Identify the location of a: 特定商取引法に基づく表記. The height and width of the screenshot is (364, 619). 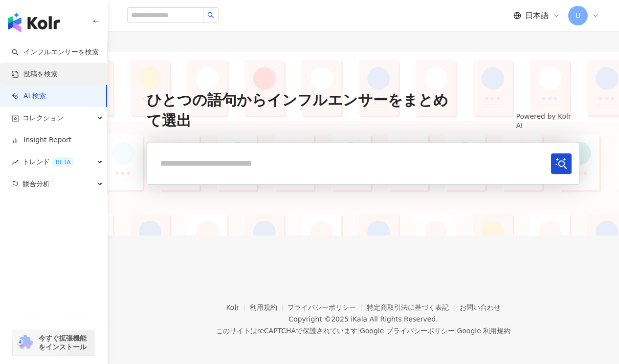
(413, 307).